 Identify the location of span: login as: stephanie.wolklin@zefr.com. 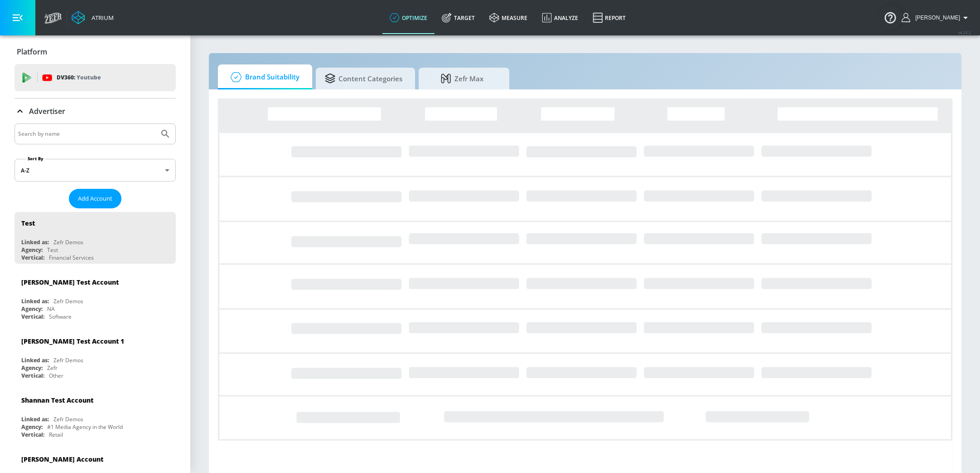
(936, 17).